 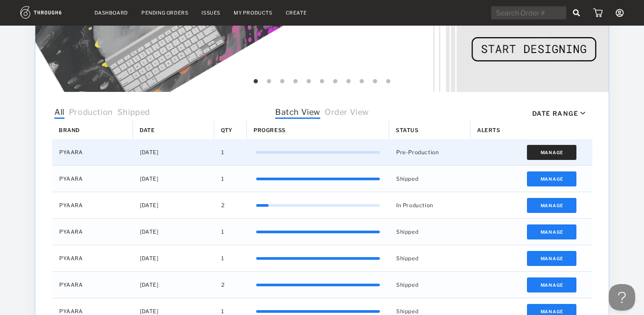 I want to click on button: 1, so click(x=256, y=82).